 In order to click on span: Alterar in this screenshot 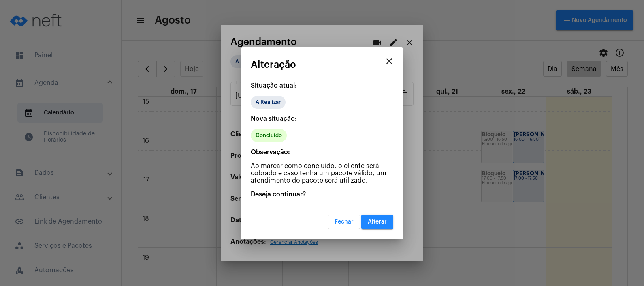, I will do `click(377, 222)`.